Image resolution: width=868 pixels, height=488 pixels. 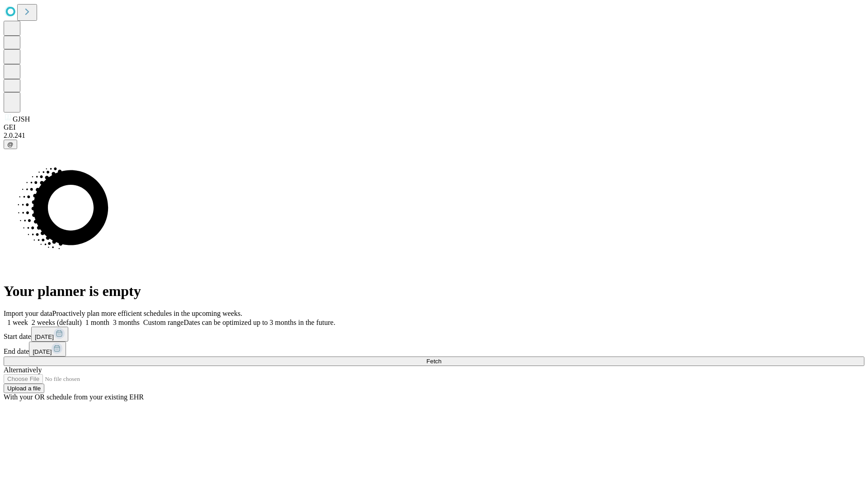 What do you see at coordinates (24, 388) in the screenshot?
I see `button: Upload a file` at bounding box center [24, 388].